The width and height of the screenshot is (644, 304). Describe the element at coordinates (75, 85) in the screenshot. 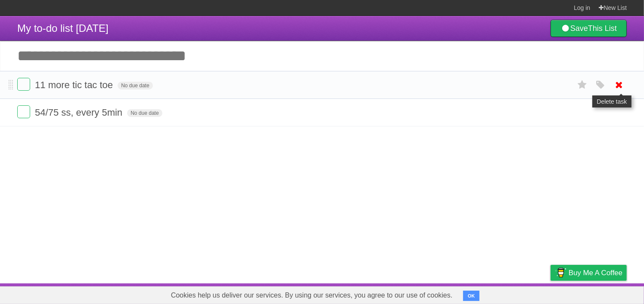

I see `span: 11 more tic tac toe` at that location.